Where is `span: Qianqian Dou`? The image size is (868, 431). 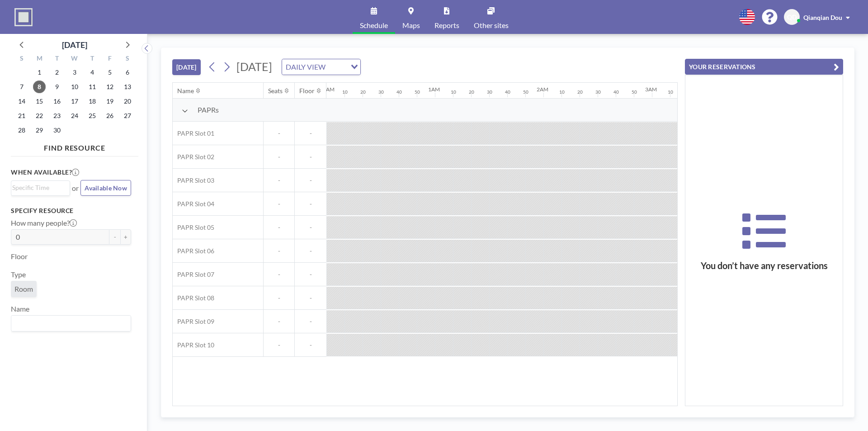
span: Qianqian Dou is located at coordinates (823, 17).